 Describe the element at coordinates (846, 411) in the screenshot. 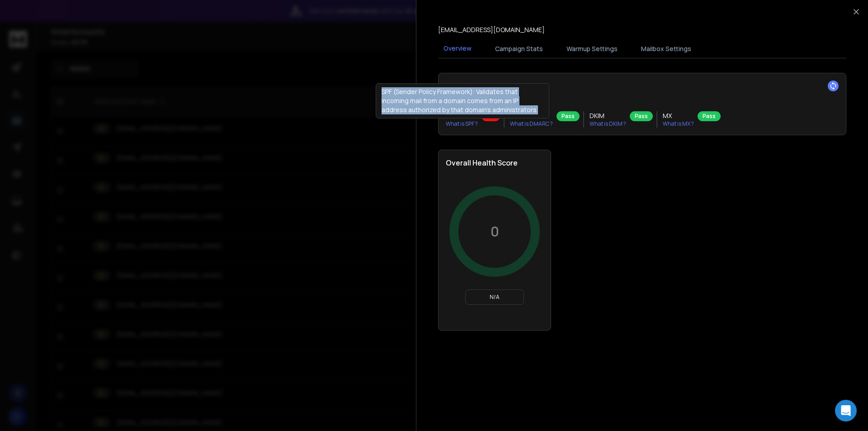

I see `div: Open Intercom Messenger` at that location.